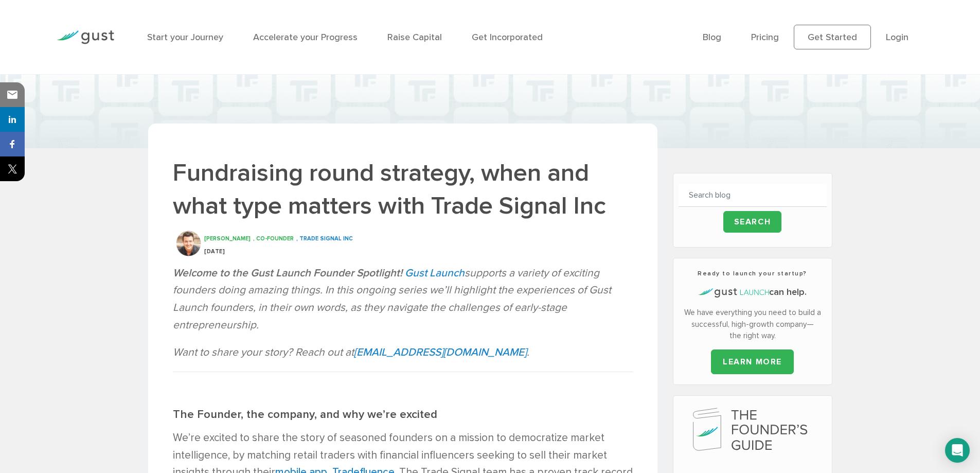 This screenshot has width=980, height=473. I want to click on strong: Welcome to the Gust Launch Founder Spotlight!, so click(288, 273).